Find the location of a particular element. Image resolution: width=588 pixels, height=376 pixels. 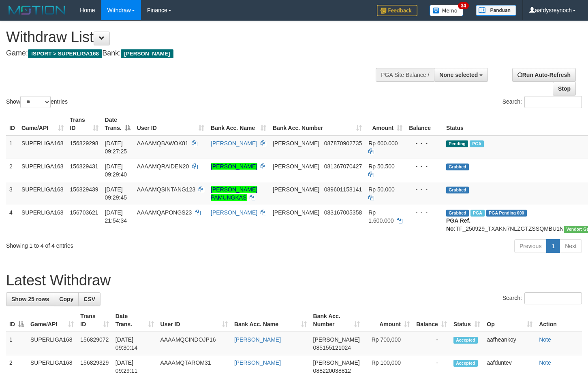

img: Feedback.jpg is located at coordinates (397, 10).